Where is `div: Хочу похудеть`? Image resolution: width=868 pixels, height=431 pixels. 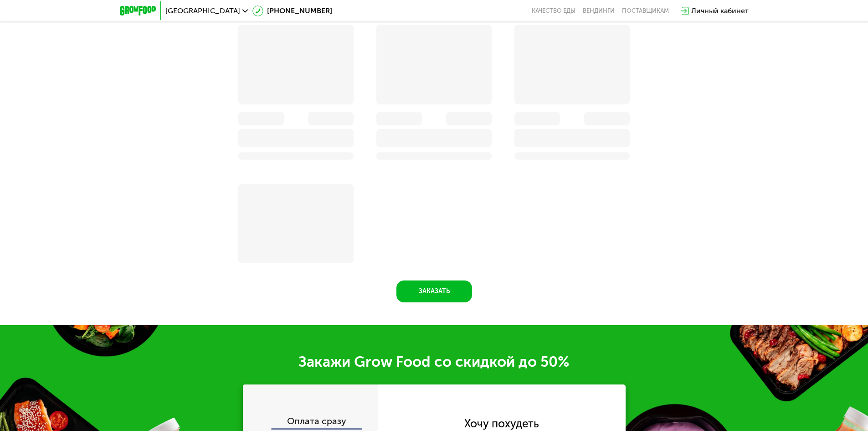 div: Хочу похудеть is located at coordinates (502, 424).